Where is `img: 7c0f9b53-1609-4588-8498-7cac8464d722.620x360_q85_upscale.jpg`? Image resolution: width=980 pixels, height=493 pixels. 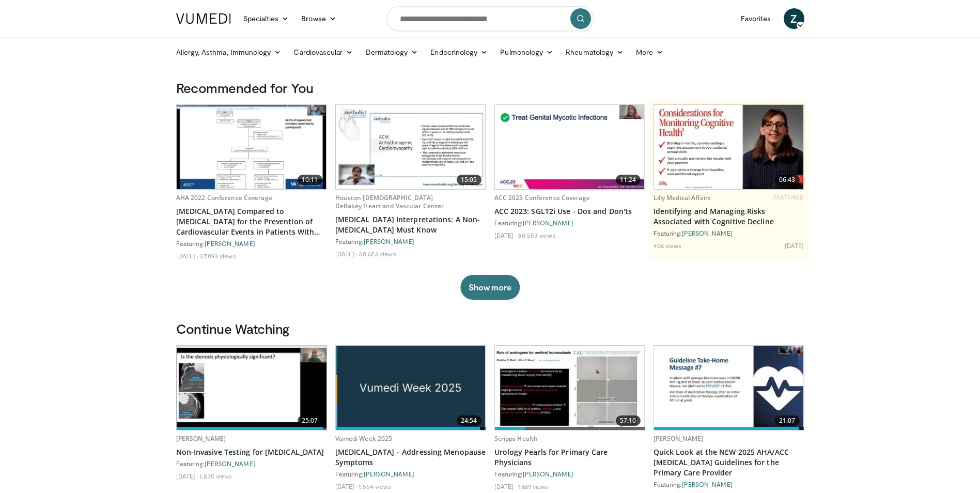 img: 7c0f9b53-1609-4588-8498-7cac8464d722.620x360_q85_upscale.jpg is located at coordinates (252, 147).